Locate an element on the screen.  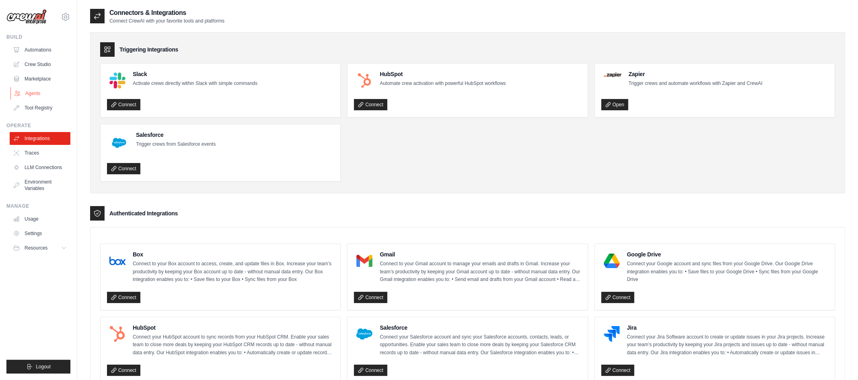
img: Gmail Logo is located at coordinates (364, 261).